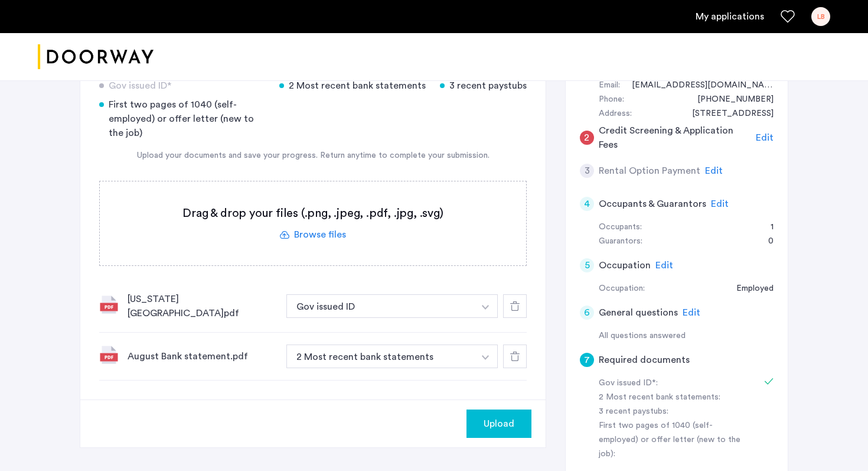 This screenshot has height=471, width=868. What do you see at coordinates (729, 100) in the screenshot?
I see `div: +13322710535` at bounding box center [729, 100].